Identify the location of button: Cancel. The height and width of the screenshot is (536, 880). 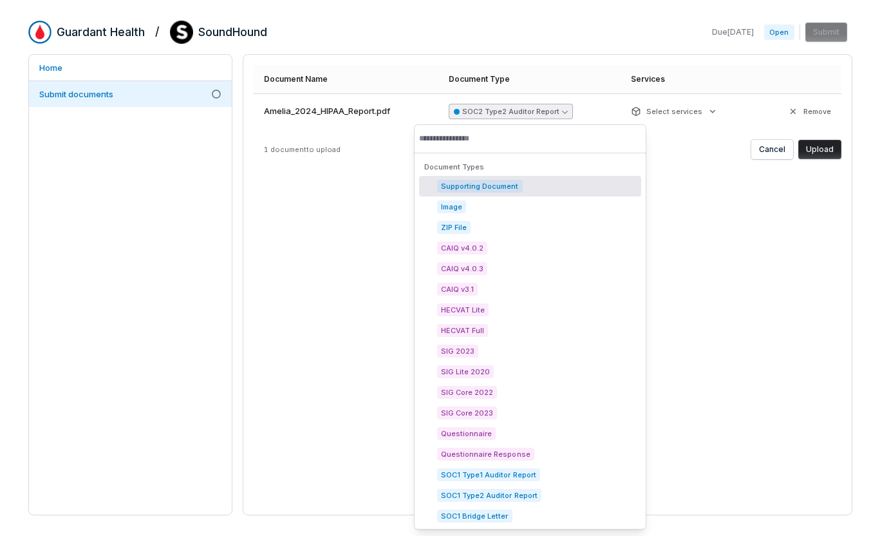
(772, 149).